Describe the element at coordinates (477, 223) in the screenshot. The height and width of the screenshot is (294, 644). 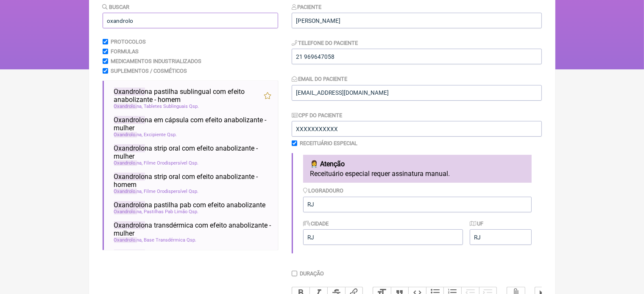
I see `label: UF` at that location.